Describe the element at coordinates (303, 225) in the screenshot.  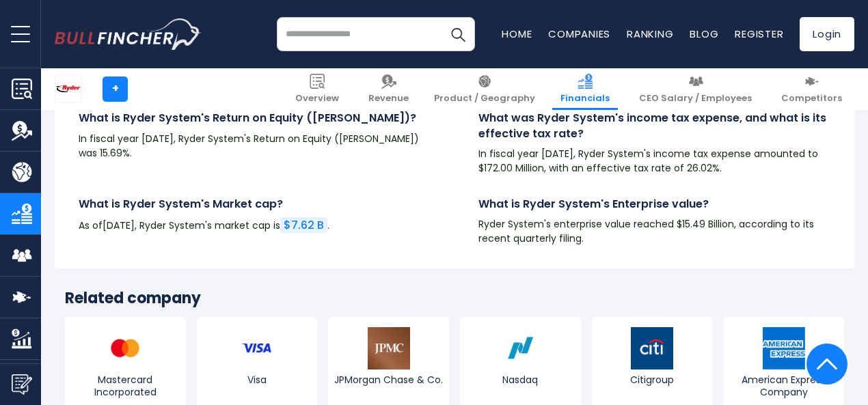
I see `a: $7.62 B` at that location.